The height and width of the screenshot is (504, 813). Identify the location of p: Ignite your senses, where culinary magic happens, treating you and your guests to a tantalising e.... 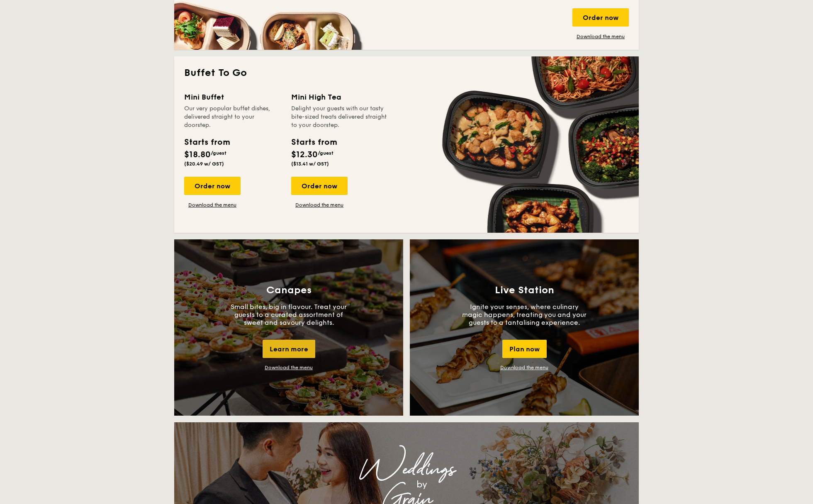
(524, 314).